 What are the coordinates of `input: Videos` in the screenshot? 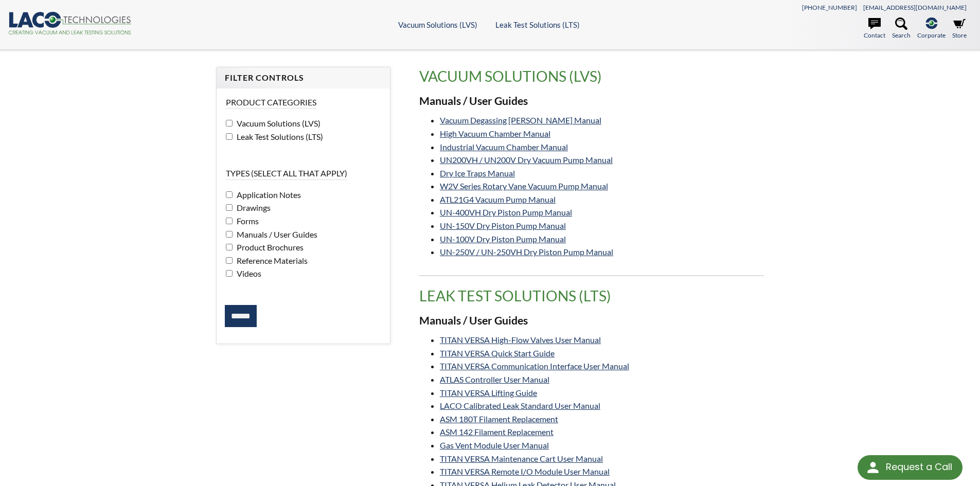 It's located at (229, 273).